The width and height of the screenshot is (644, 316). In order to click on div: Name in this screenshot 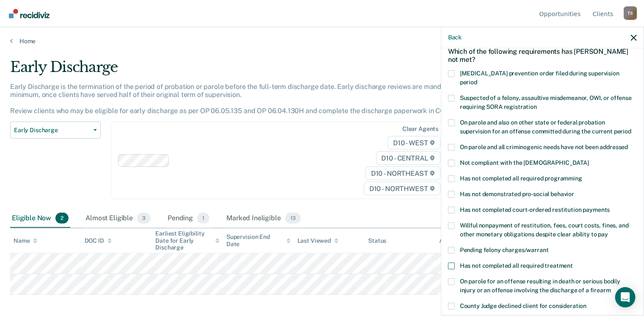, I will do `click(26, 241)`.